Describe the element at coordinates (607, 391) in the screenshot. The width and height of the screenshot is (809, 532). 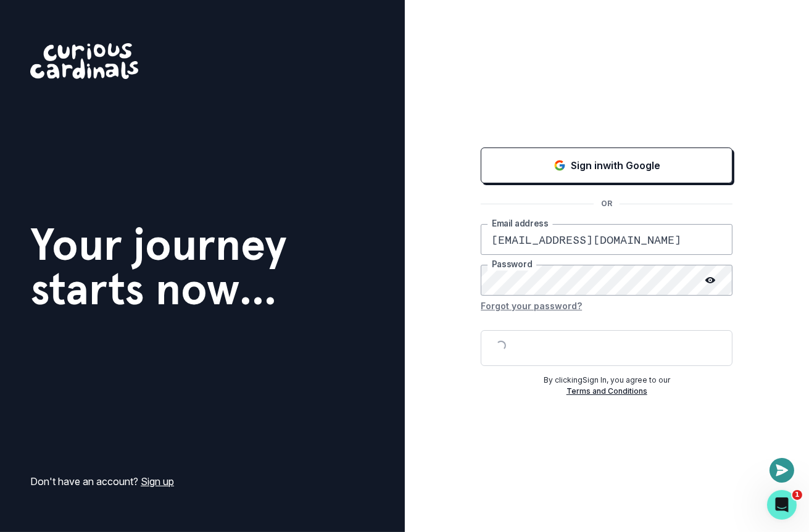
I see `a: Terms and Conditions` at that location.